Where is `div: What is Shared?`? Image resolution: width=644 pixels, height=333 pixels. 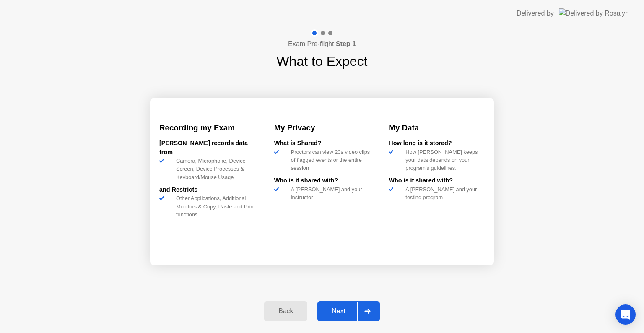
div: What is Shared? is located at coordinates (322, 143).